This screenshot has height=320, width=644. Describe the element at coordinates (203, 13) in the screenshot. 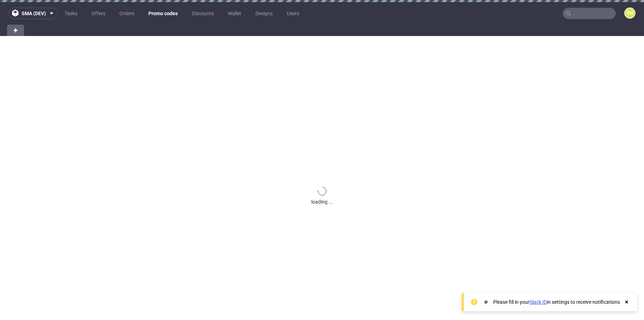

I see `a: Discounts` at that location.